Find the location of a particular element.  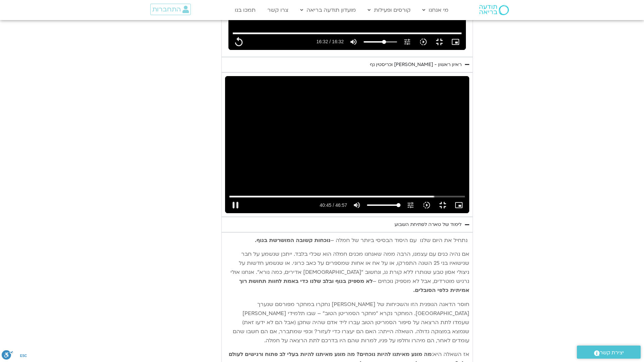

a: מי אנחנו is located at coordinates (435, 10).